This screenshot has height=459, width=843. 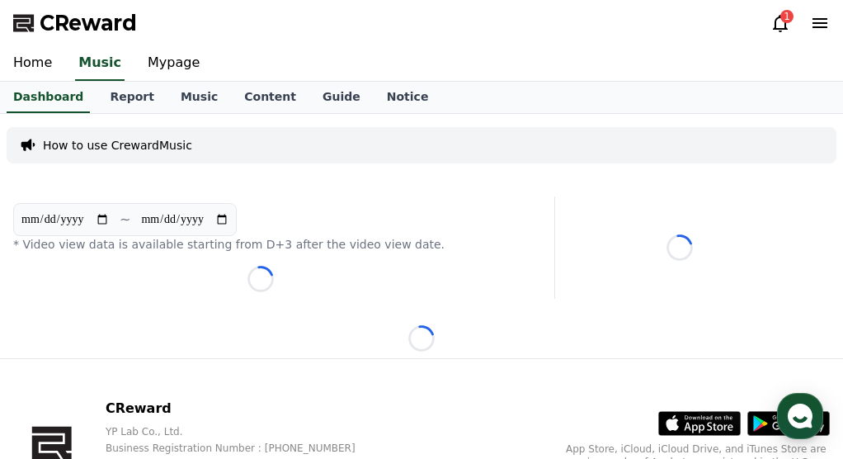 I want to click on p: How to use CrewardMusic, so click(x=117, y=145).